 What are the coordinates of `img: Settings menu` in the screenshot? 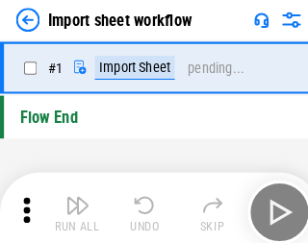 It's located at (281, 19).